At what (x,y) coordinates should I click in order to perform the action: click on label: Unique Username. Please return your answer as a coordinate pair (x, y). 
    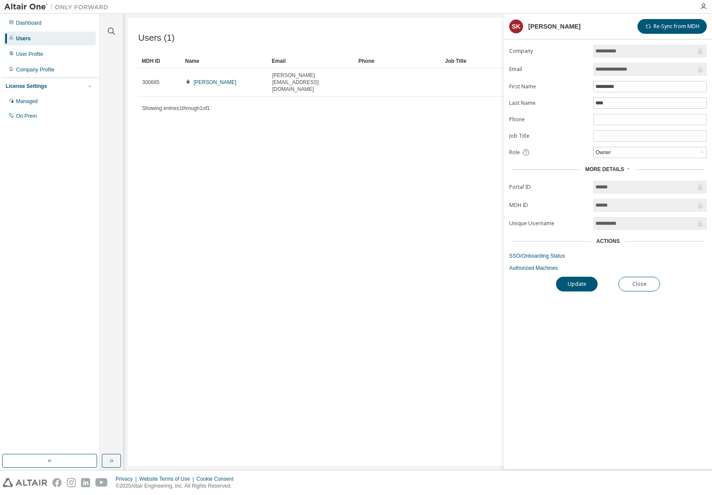
    Looking at the image, I should click on (548, 223).